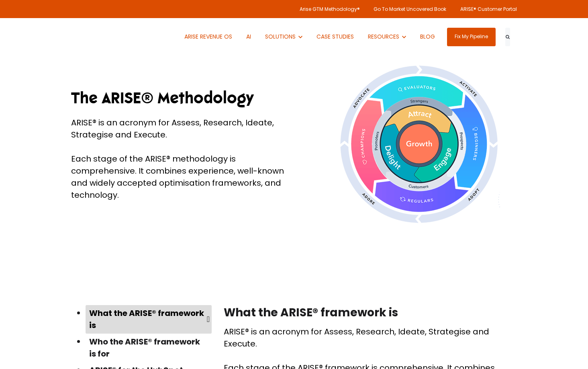 The width and height of the screenshot is (588, 369). Describe the element at coordinates (265, 32) in the screenshot. I see `span: Show submenu for SOLUTIONS` at that location.